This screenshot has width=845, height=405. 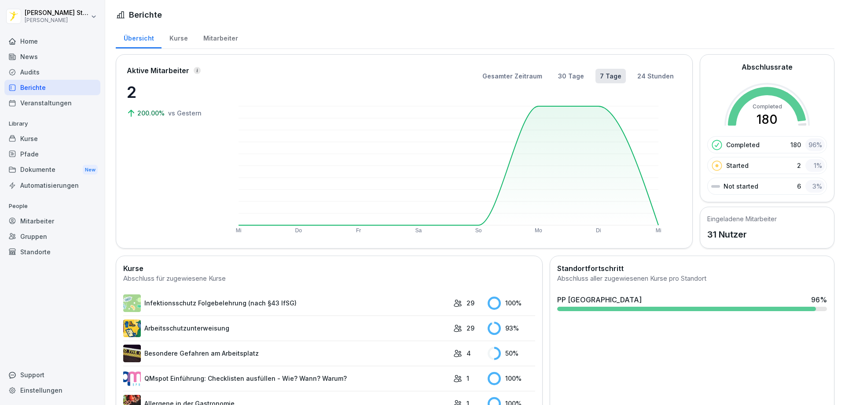 What do you see at coordinates (132, 328) in the screenshot?
I see `img: bgsrfyvhdm6180ponve2jajk.png` at bounding box center [132, 328].